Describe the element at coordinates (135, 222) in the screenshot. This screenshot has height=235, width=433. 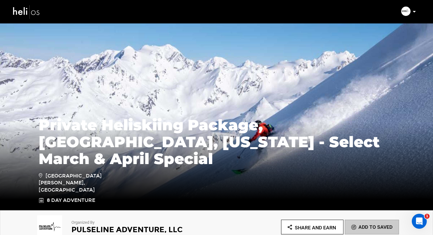
I see `p: Organized By` at that location.